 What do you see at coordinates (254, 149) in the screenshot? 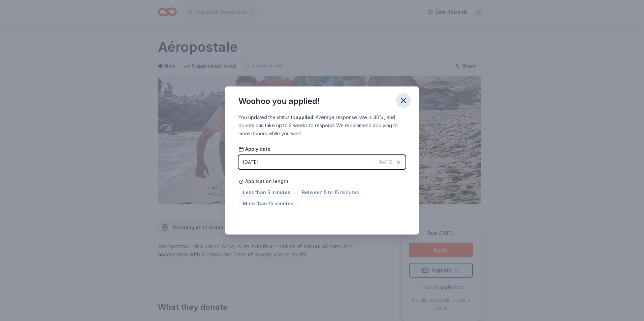
I see `span: Apply date` at bounding box center [254, 149].